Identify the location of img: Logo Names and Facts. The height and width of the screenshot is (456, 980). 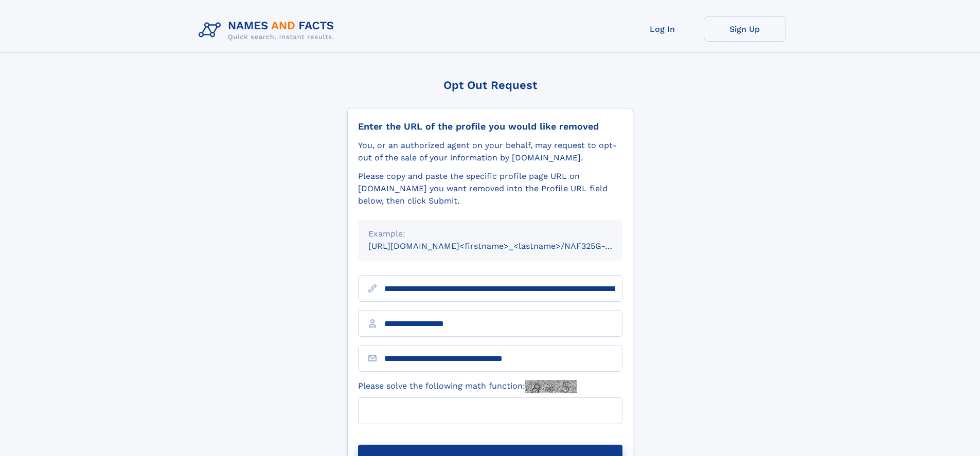
(269, 30).